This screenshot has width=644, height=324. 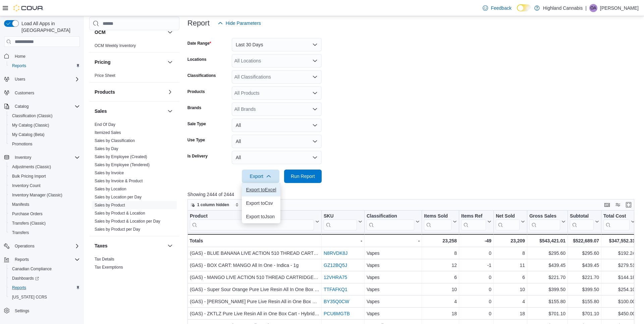 What do you see at coordinates (22, 144) in the screenshot?
I see `a: Promotions` at bounding box center [22, 144].